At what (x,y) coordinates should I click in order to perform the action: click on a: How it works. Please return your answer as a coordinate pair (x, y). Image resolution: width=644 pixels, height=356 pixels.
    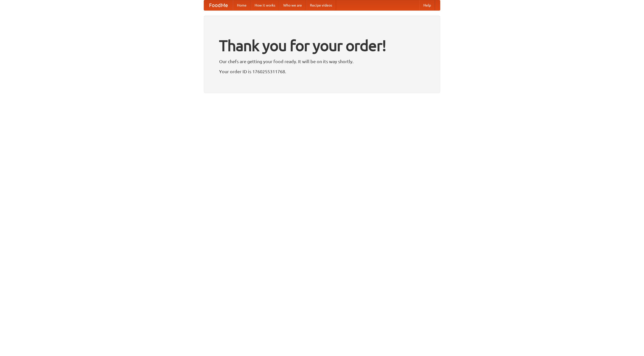
    Looking at the image, I should click on (265, 5).